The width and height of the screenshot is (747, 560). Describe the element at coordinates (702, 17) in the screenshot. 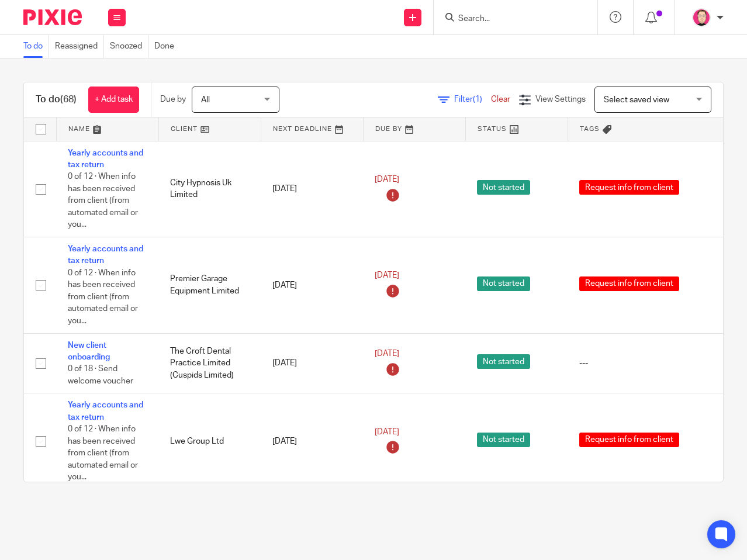

I see `img: Bradley%20-%20Pink.png` at that location.